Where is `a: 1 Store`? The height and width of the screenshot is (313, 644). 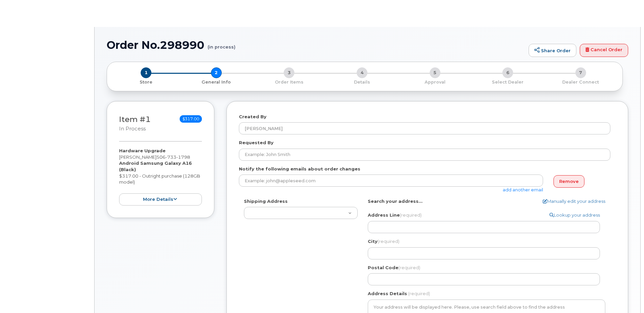 a: 1 Store is located at coordinates (146, 82).